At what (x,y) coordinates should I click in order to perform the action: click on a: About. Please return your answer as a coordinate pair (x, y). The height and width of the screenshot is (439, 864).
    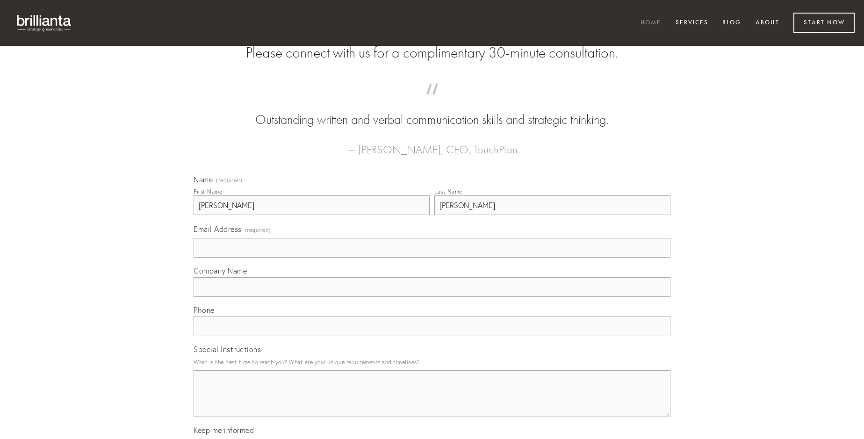
    Looking at the image, I should click on (767, 23).